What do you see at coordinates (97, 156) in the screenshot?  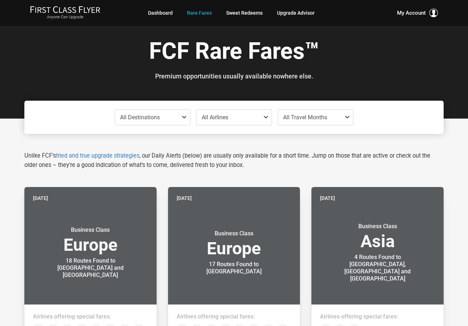 I see `a: tried and true upgrade strategies` at bounding box center [97, 156].